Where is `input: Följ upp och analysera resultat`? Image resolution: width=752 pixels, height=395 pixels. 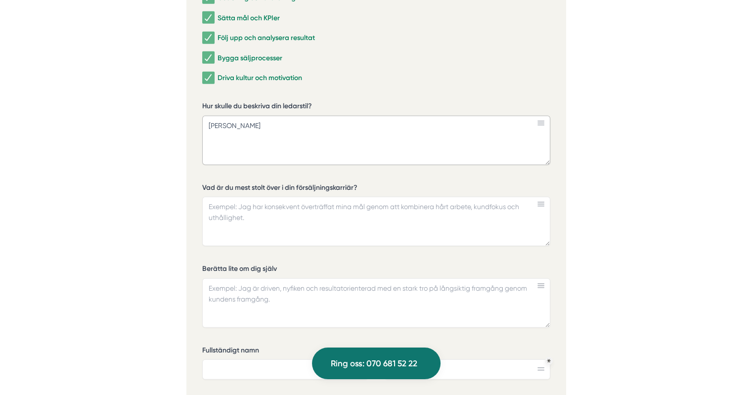
input: Följ upp och analysera resultat is located at coordinates (208, 38).